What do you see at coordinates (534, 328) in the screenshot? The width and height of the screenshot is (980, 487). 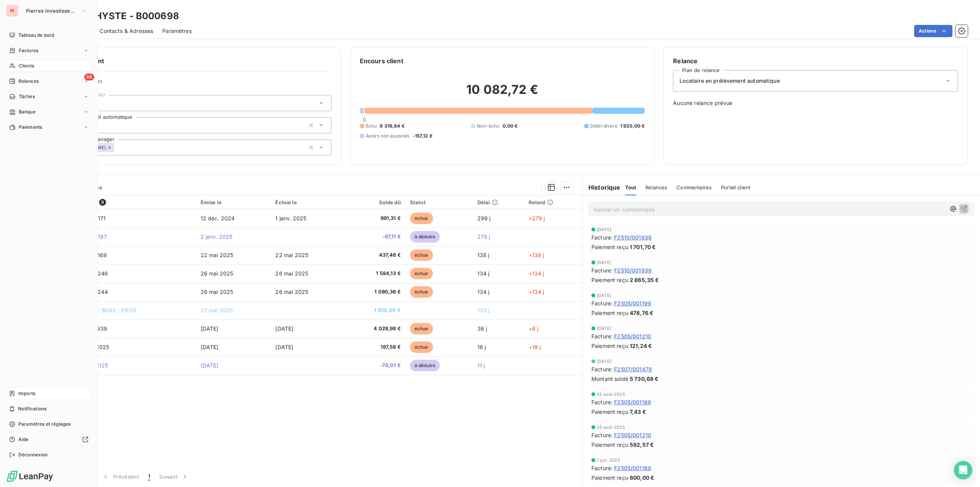 I see `span: +6 j` at bounding box center [534, 328].